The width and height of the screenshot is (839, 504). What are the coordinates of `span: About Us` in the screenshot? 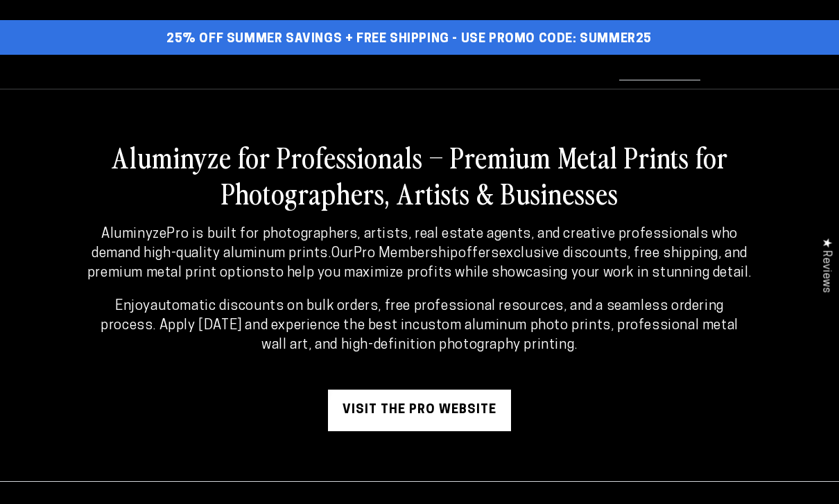 It's located at (576, 71).